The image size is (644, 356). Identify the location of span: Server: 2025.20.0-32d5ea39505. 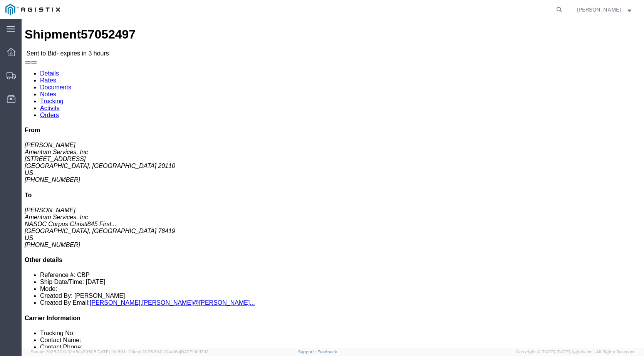
(78, 351).